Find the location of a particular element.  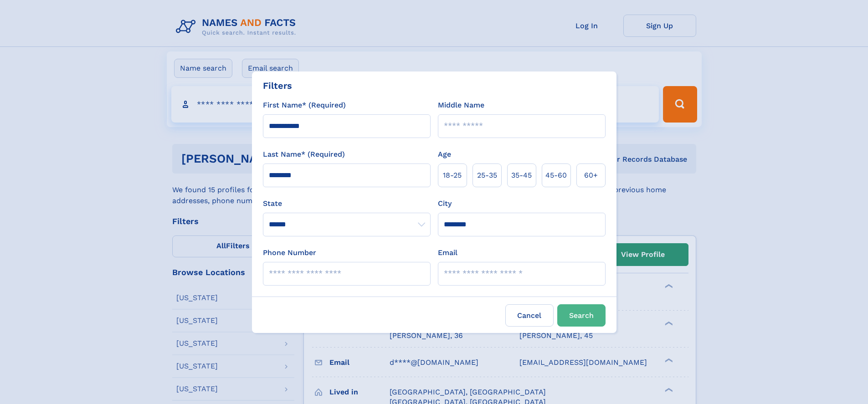

label: Phone Number is located at coordinates (289, 253).